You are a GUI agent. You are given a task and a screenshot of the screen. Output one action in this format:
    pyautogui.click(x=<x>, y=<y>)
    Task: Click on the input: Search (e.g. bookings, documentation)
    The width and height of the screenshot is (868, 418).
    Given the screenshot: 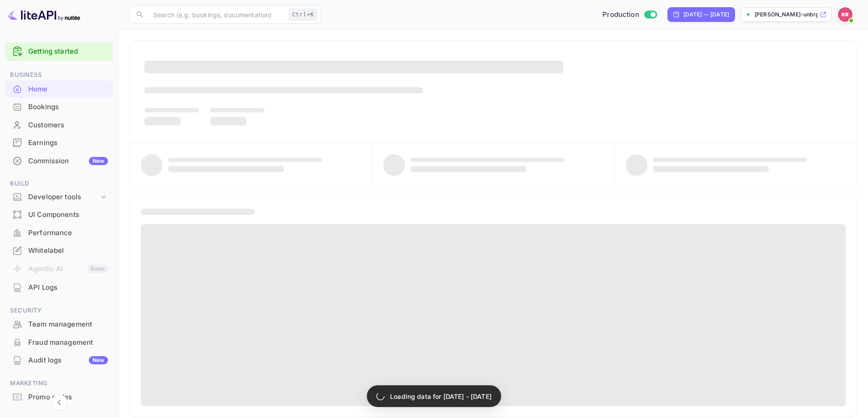 What is the action you would take?
    pyautogui.click(x=217, y=14)
    